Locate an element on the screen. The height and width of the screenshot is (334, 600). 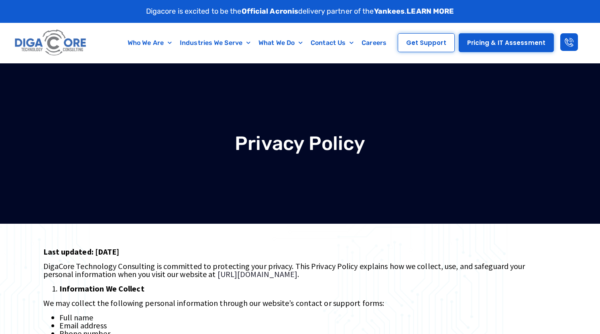
a: Get Support is located at coordinates (426, 43).